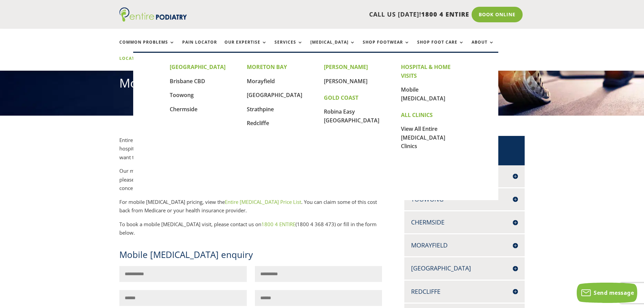 The width and height of the screenshot is (644, 308). Describe the element at coordinates (278, 224) in the screenshot. I see `a: 1800 4 ENTIRE` at that location.